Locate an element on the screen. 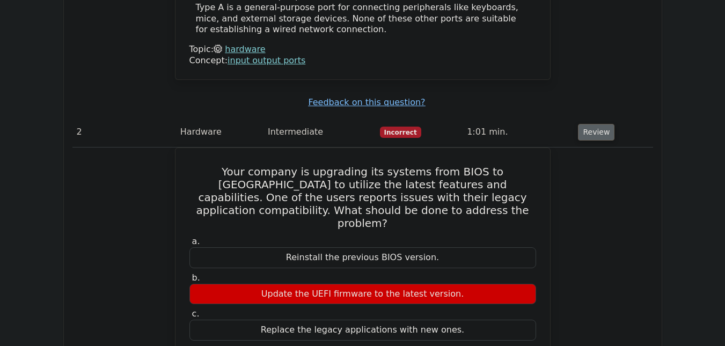  span: b. is located at coordinates (196, 278).